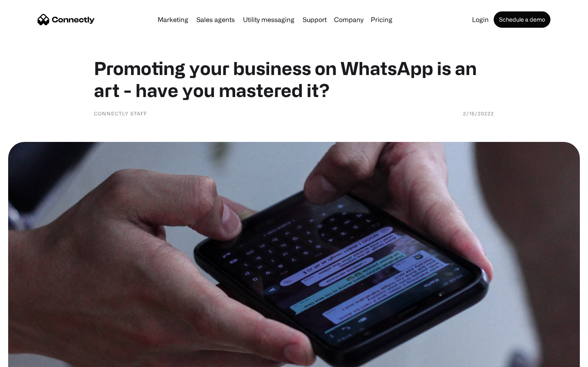 Image resolution: width=588 pixels, height=367 pixels. Describe the element at coordinates (349, 20) in the screenshot. I see `div: Company` at that location.